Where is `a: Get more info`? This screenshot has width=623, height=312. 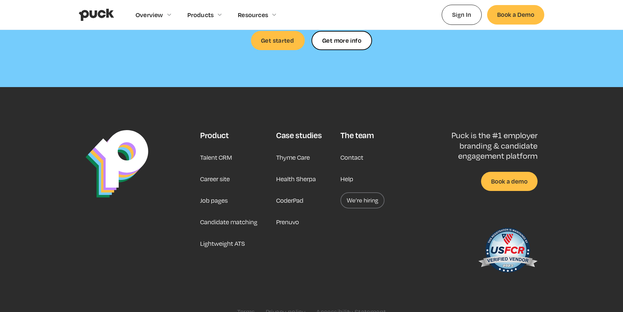 a: Get more info is located at coordinates (342, 40).